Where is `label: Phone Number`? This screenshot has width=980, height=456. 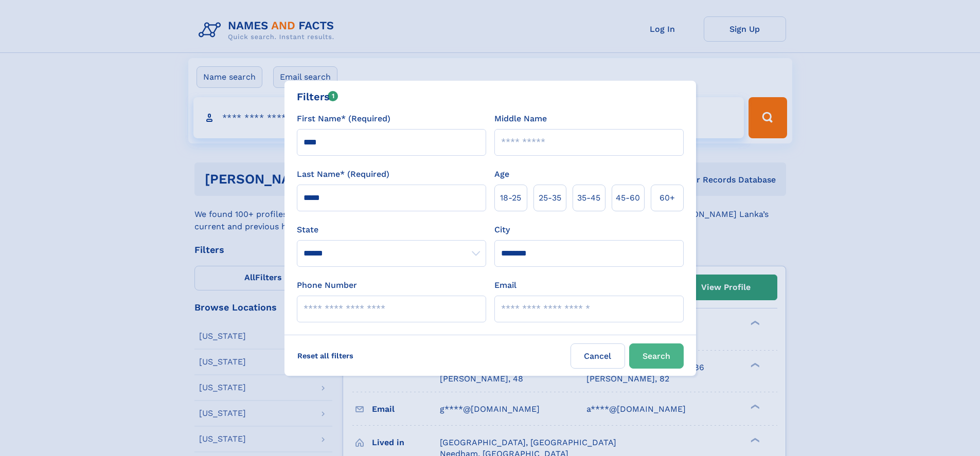 label: Phone Number is located at coordinates (327, 285).